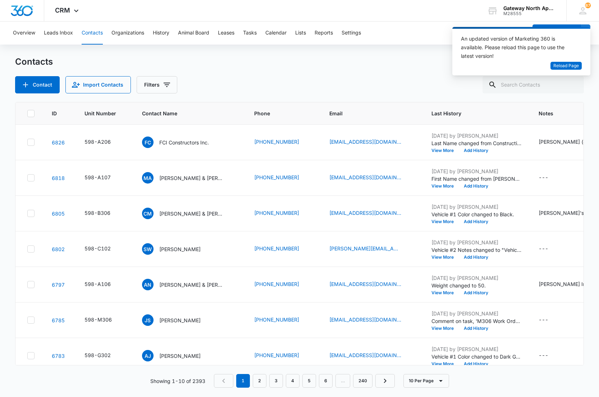 The width and height of the screenshot is (599, 397). What do you see at coordinates (372, 142) in the screenshot?
I see `div: Email - pstokke@fciol.com - Select to Edit Field` at bounding box center [372, 142].